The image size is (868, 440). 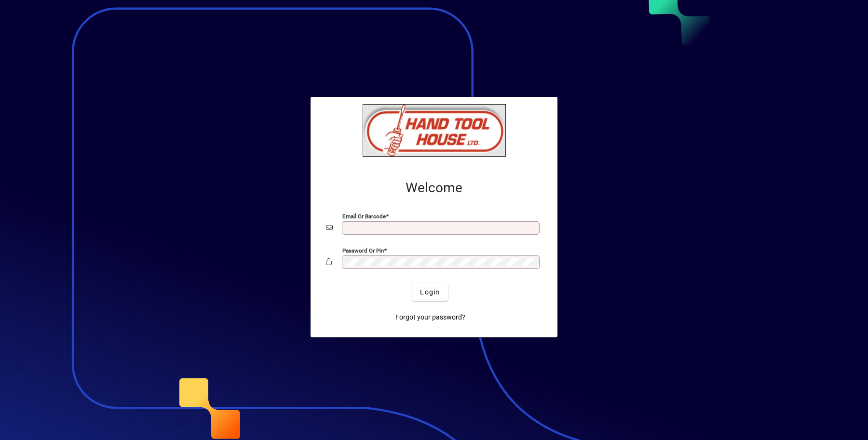 What do you see at coordinates (430, 292) in the screenshot?
I see `span: Login` at bounding box center [430, 292].